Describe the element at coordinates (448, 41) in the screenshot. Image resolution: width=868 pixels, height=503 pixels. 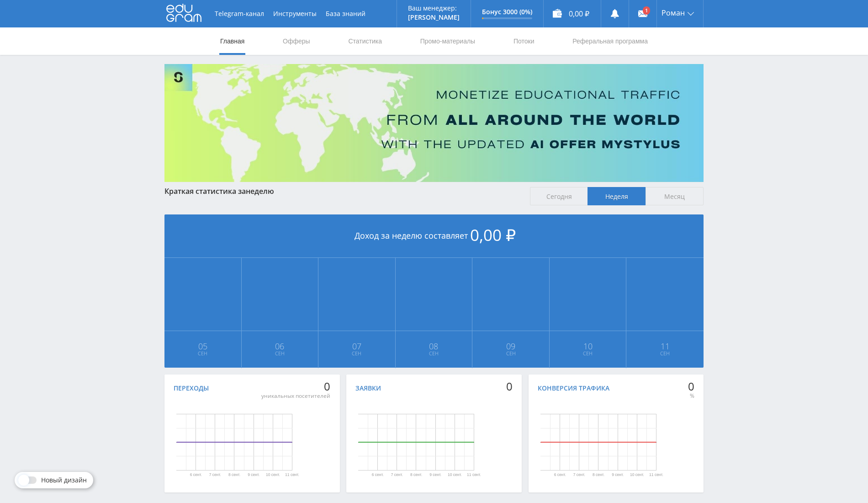
I see `a: Промо-материалы` at that location.